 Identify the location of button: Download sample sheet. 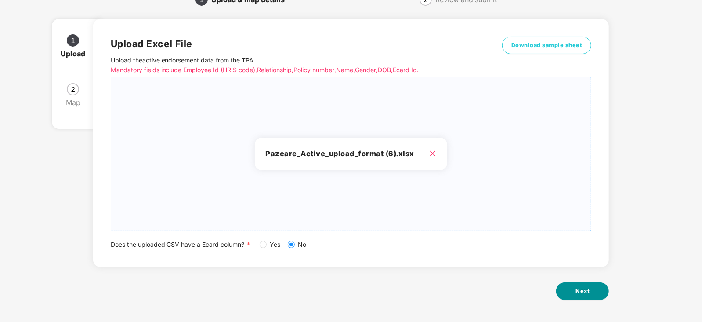
(547, 45).